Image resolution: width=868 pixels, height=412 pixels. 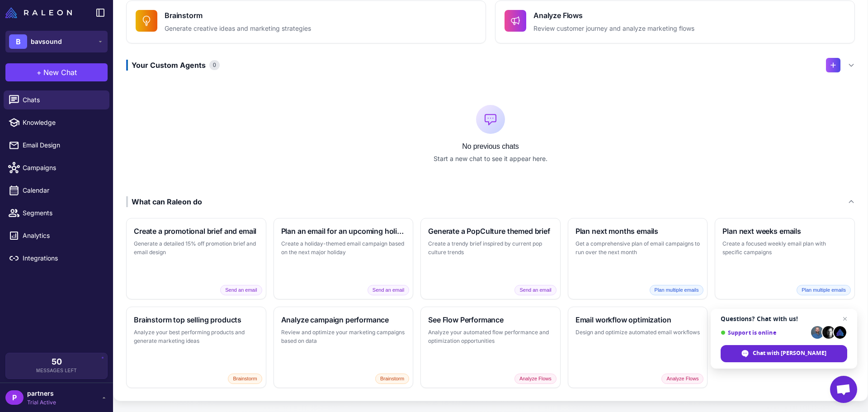 What do you see at coordinates (196, 320) in the screenshot?
I see `h3: Brainstorm top selling products` at bounding box center [196, 320].